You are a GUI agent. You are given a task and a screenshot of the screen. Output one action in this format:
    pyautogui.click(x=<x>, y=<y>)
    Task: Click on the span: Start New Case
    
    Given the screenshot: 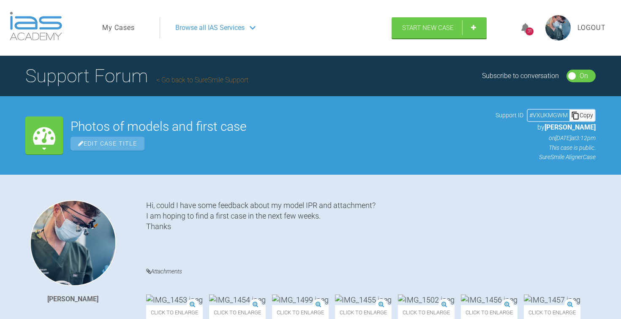 What is the action you would take?
    pyautogui.click(x=428, y=28)
    